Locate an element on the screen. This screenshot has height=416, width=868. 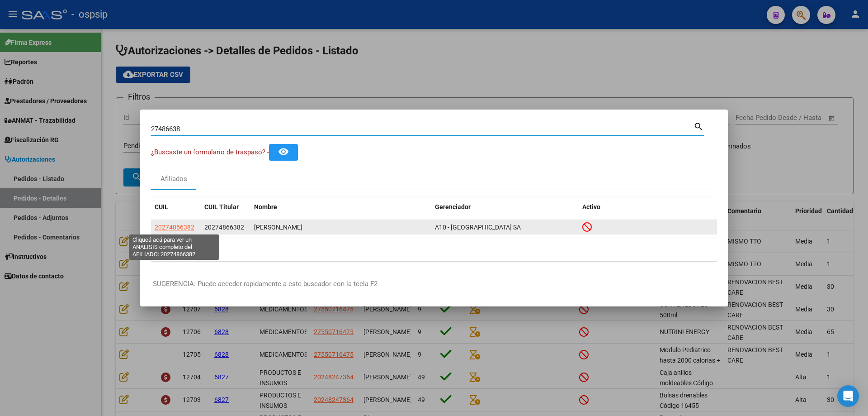
p: -SUGERENCIA: Puede acceder rapidamente a este buscador con la tecla F2- is located at coordinates (434, 284).